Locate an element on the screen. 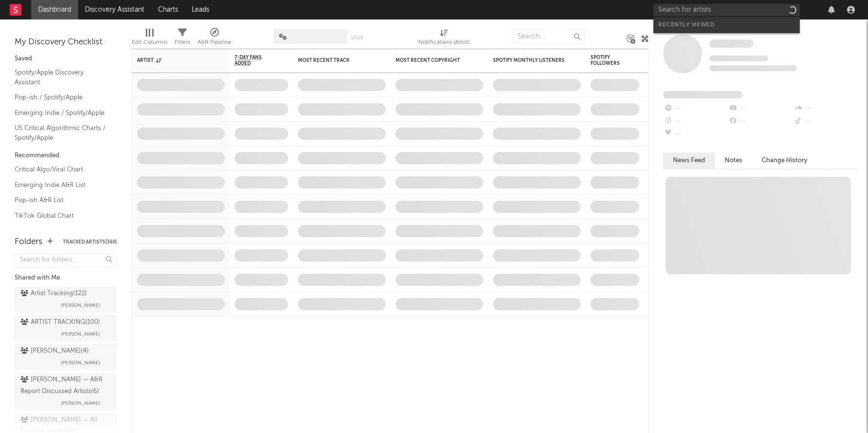  div: Most Recent Copyright is located at coordinates (432, 60).